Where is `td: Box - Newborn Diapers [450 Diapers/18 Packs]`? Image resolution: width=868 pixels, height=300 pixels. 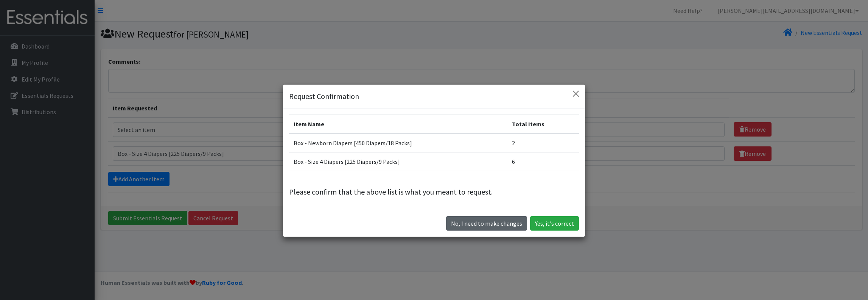
td: Box - Newborn Diapers [450 Diapers/18 Packs] is located at coordinates (398, 143).